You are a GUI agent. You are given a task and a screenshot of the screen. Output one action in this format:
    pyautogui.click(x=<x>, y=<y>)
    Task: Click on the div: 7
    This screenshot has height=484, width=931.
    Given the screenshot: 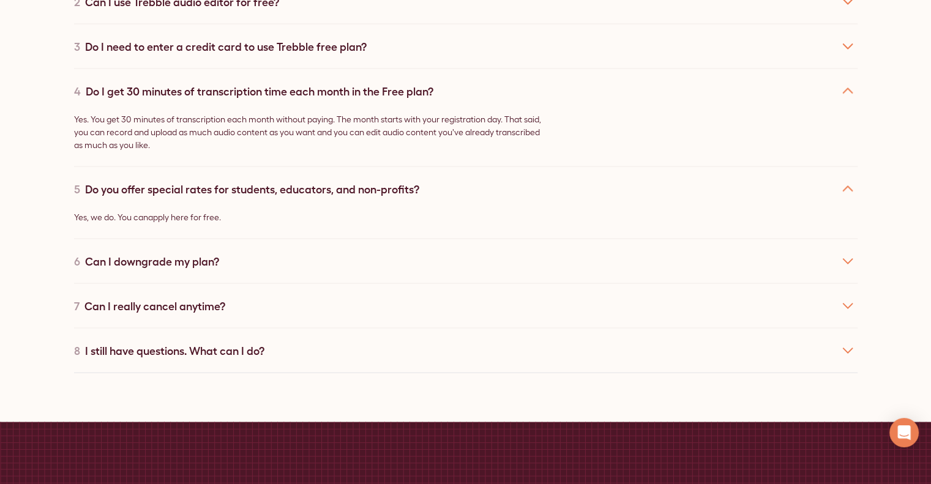 What is the action you would take?
    pyautogui.click(x=76, y=305)
    